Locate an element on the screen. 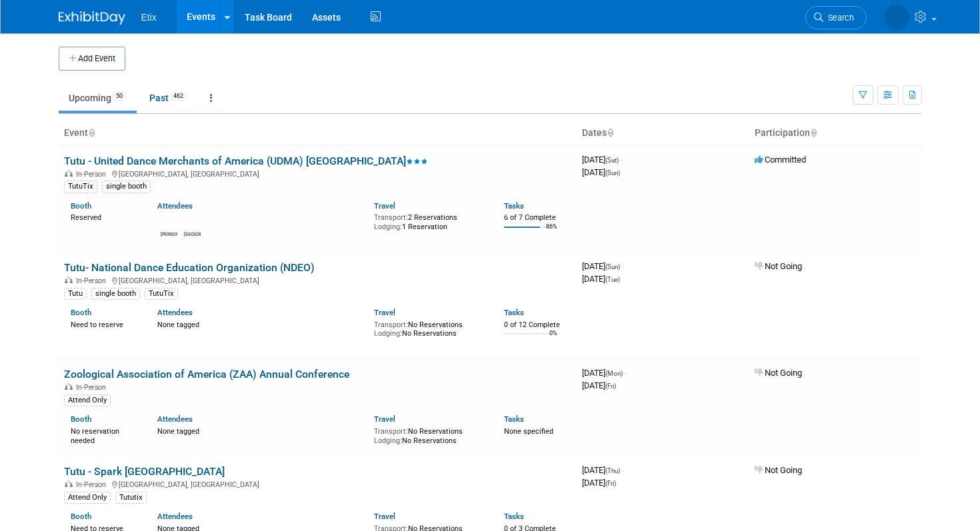 This screenshot has height=531, width=980. span: (Mon) is located at coordinates (614, 374).